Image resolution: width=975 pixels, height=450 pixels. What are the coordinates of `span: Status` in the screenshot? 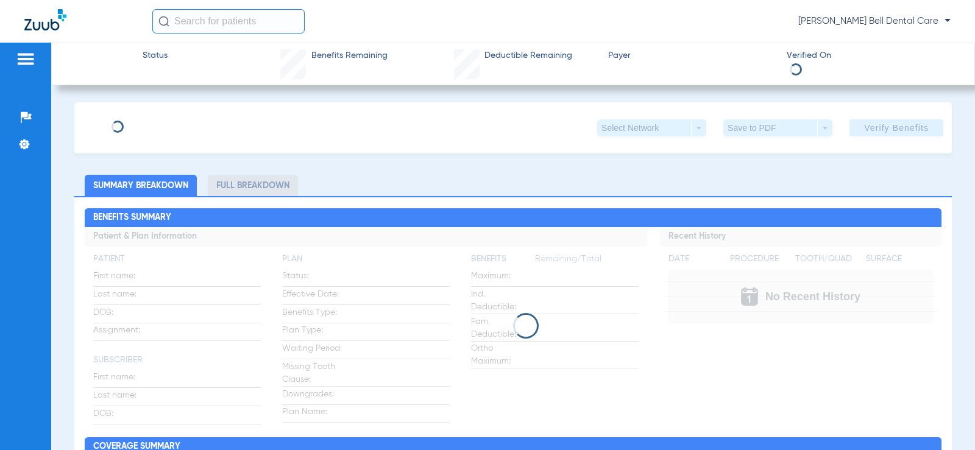 It's located at (155, 55).